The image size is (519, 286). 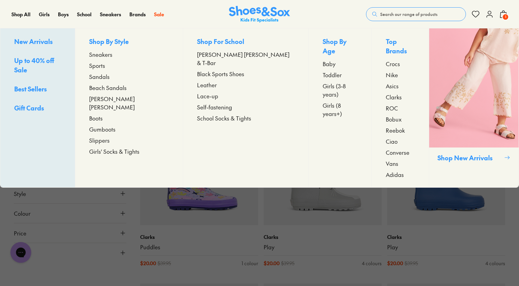 What do you see at coordinates (392, 164) in the screenshot?
I see `span: Vans` at bounding box center [392, 164].